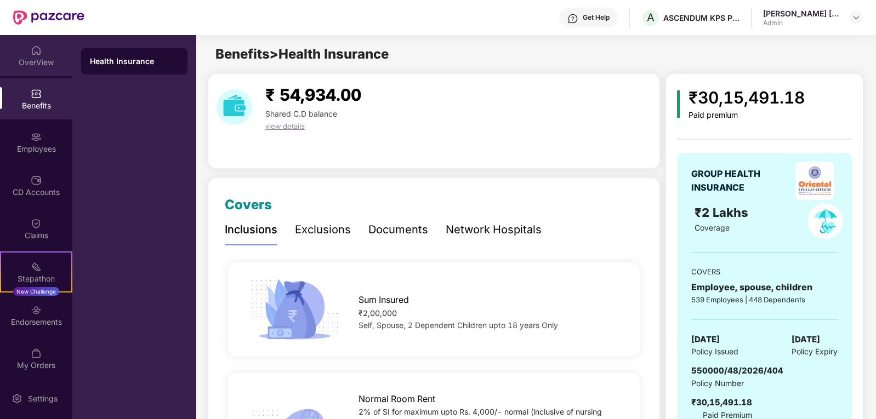 This screenshot has width=876, height=419. I want to click on div: 539 Employees | 448 Dependents, so click(764, 300).